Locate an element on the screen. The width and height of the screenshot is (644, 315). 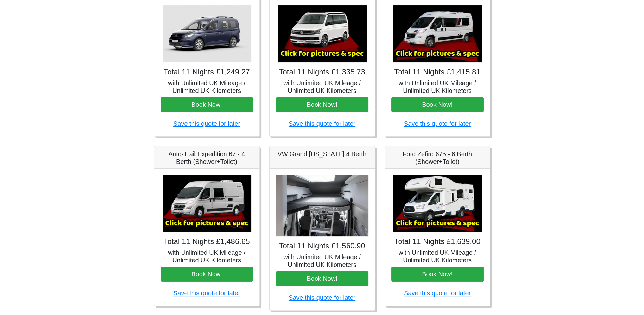
img: Ford Zefiro 675 - 6 Berth (Shower+Toilet) is located at coordinates (437, 204).